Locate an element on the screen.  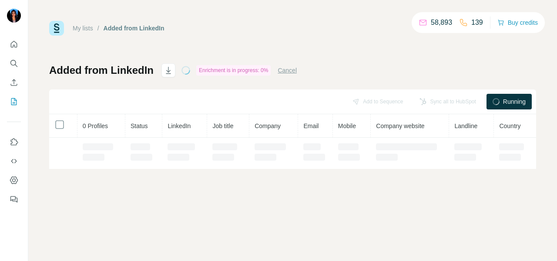
button: Search is located at coordinates (14, 64).